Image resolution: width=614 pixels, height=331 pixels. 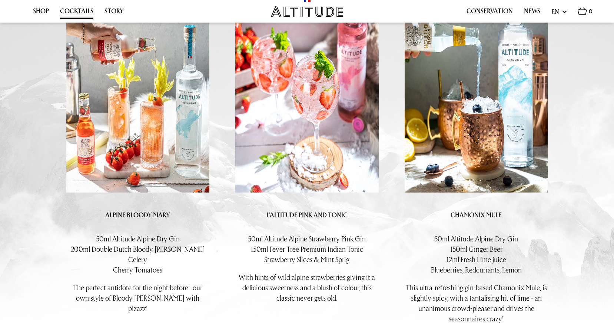 I want to click on p: 50ml Altitude Alpine Dry Gin 150ml Ginger Beer 12ml Fresh Lime juice Blueberries, Redcurrants, Lemon, so click(x=476, y=254).